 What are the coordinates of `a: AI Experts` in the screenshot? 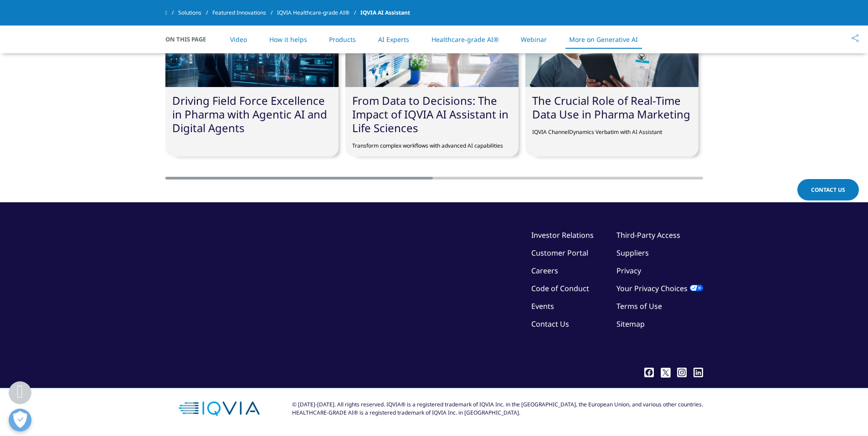 It's located at (394, 39).